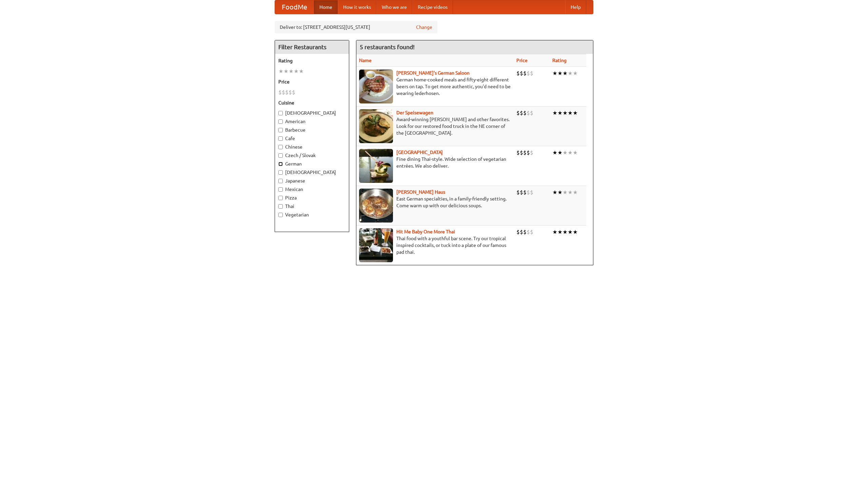 The width and height of the screenshot is (868, 480). What do you see at coordinates (426, 232) in the screenshot?
I see `a: Hit Me Baby One More Thai` at bounding box center [426, 232].